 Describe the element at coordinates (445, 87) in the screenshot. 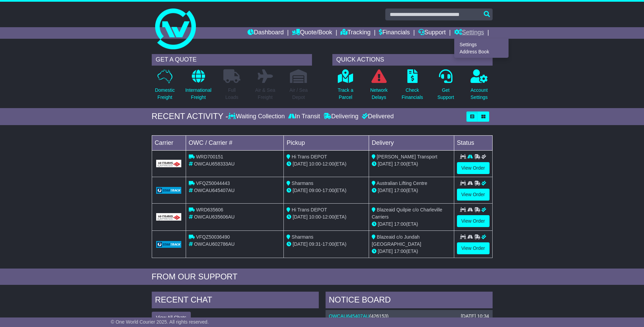

I see `a: GetSupport` at that location.